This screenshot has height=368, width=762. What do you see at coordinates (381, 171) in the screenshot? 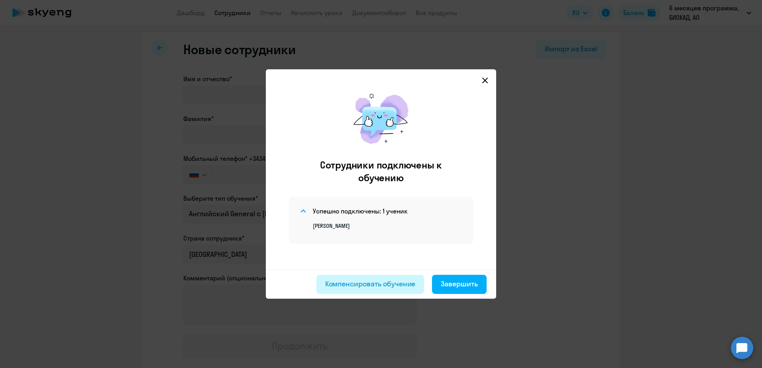
I see `h2: Сотрудники подключены к обучению` at bounding box center [381, 171].